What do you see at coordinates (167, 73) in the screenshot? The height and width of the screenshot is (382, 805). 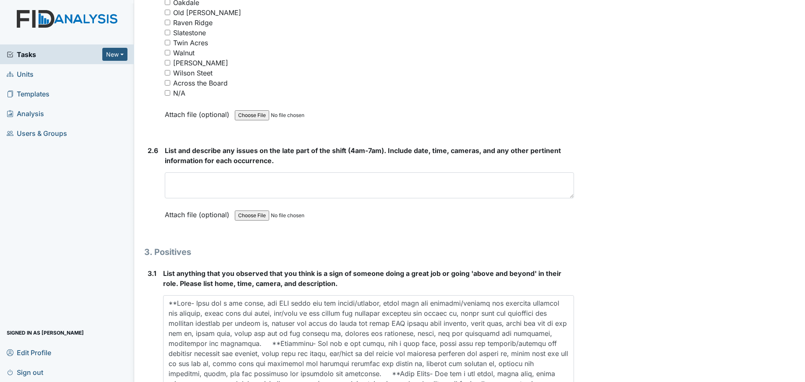 I see `input: Wilson Steet` at bounding box center [167, 73].